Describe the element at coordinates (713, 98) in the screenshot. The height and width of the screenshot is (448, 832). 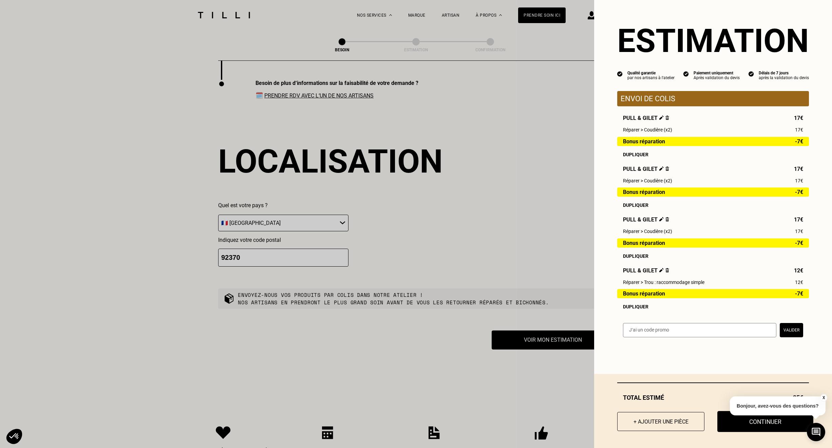
I see `p: Envoi de colis` at that location.